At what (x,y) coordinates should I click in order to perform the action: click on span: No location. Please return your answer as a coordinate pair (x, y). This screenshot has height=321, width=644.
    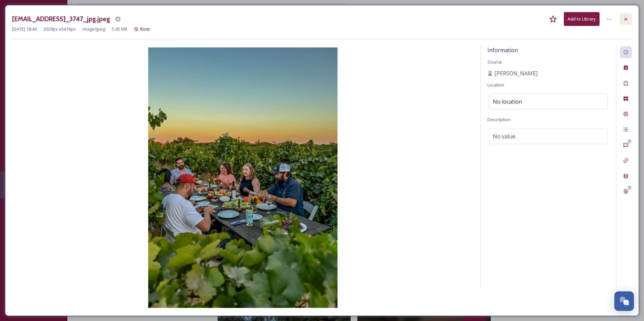
    Looking at the image, I should click on (507, 102).